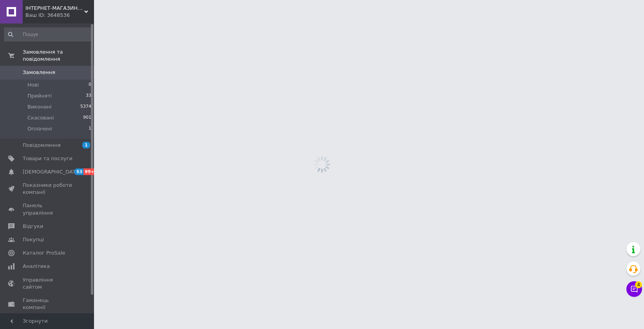  Describe the element at coordinates (47, 189) in the screenshot. I see `span: Показники роботи компанії` at that location.